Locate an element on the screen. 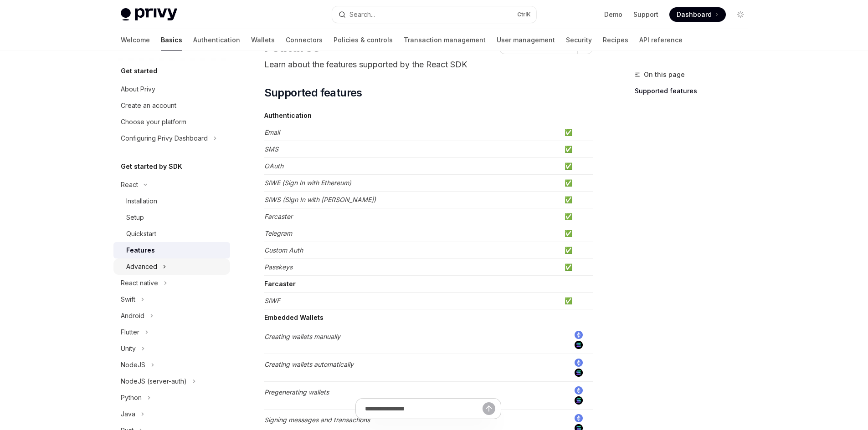  em: Pregenerating wallets is located at coordinates (296, 392).